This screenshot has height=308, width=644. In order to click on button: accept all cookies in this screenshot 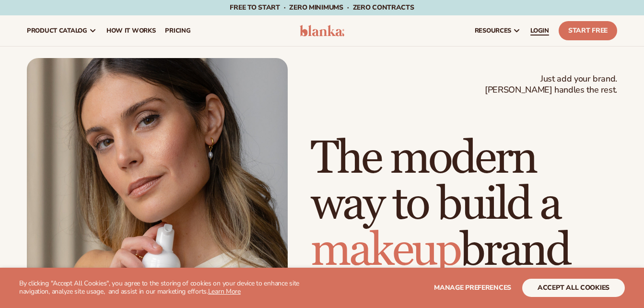, I will do `click(574, 288)`.